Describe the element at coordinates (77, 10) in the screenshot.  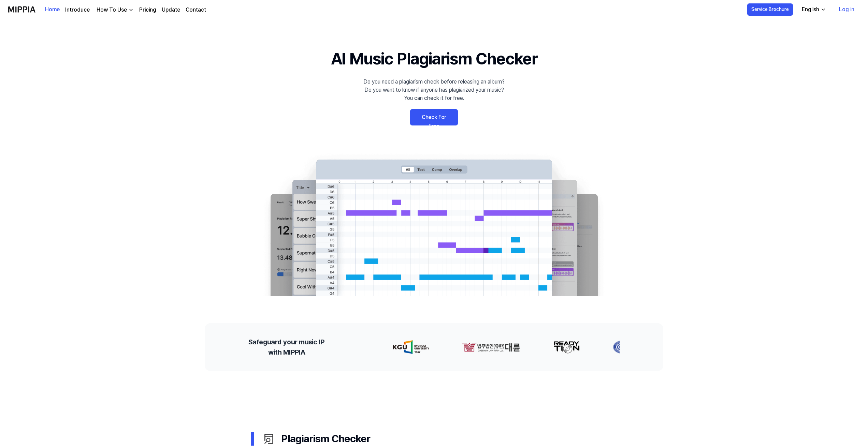
I see `a: Introduce` at that location.